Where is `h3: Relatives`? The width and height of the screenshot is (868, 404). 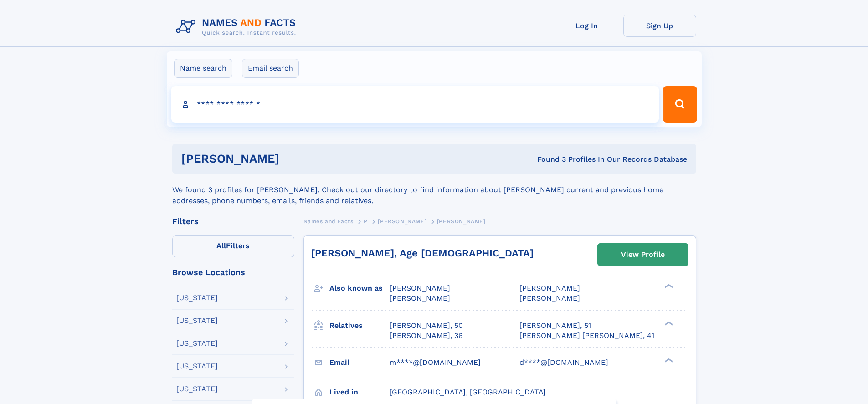
h3: Relatives is located at coordinates (360, 325).